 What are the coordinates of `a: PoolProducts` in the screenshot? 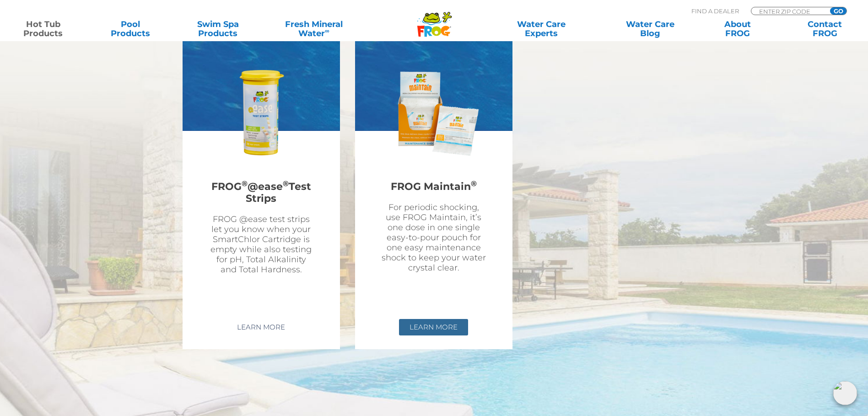 It's located at (130, 29).